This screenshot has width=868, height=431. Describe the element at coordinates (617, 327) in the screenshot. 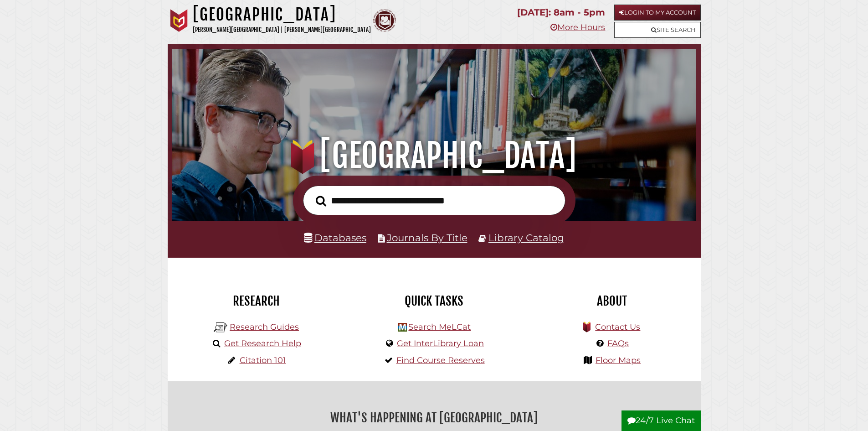

I see `a: Contact Us` at that location.